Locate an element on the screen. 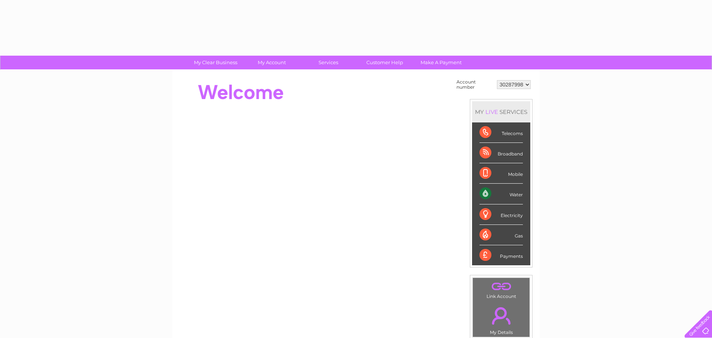 The width and height of the screenshot is (712, 338). td: My Details is located at coordinates (501, 319).